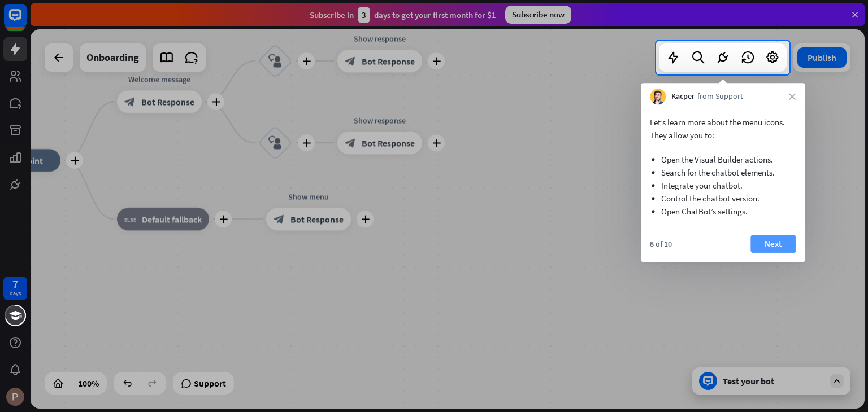  Describe the element at coordinates (661, 244) in the screenshot. I see `div: 8 of 10` at that location.